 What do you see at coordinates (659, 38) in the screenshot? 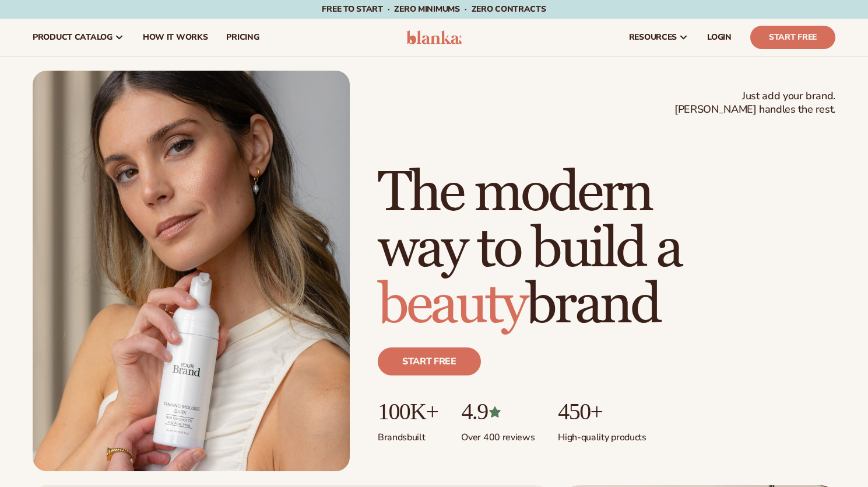
I see `a: resources` at bounding box center [659, 38].